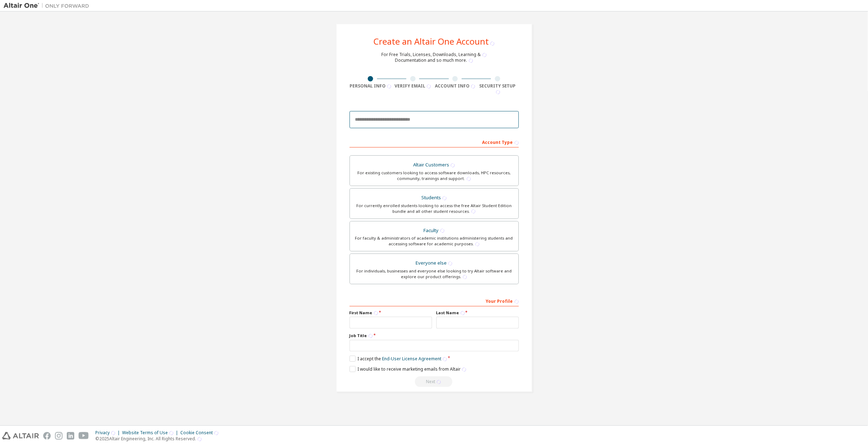 The width and height of the screenshot is (868, 446). What do you see at coordinates (408, 369) in the screenshot?
I see `label: I would like to receive marketing emails from Altair` at bounding box center [408, 369].